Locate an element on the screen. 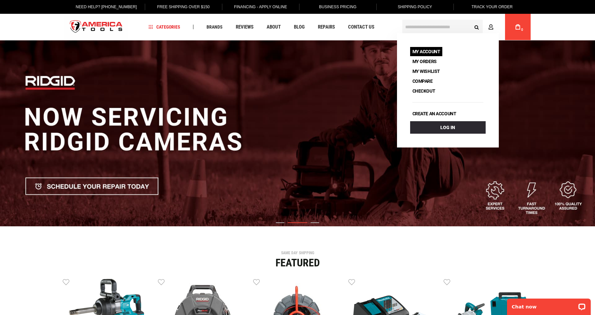 Image resolution: width=595 pixels, height=315 pixels. a: Compare is located at coordinates (422, 81).